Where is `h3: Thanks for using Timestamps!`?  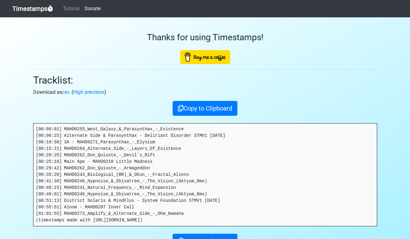
h3: Thanks for using Timestamps! is located at coordinates (205, 38).